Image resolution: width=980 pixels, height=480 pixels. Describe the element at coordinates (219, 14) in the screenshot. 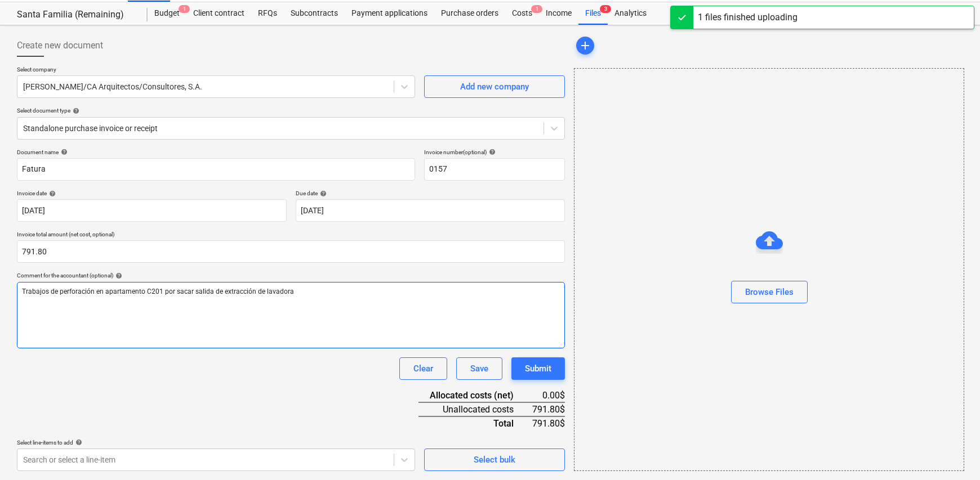

I see `div: Client contract` at that location.